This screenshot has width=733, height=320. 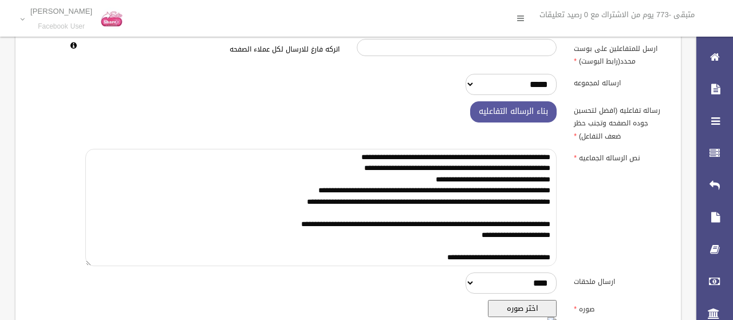 I want to click on label: ارسل للمتفاعلين على بوست محدد(رابط البوست), so click(x=619, y=53).